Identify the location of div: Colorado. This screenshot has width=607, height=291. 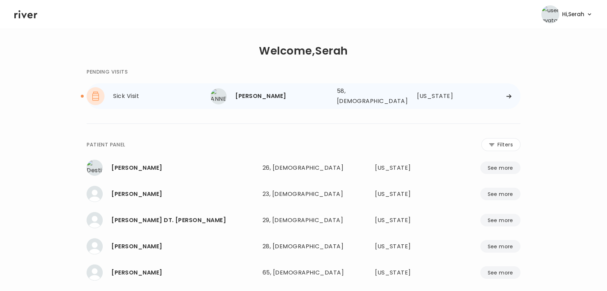
(403, 220).